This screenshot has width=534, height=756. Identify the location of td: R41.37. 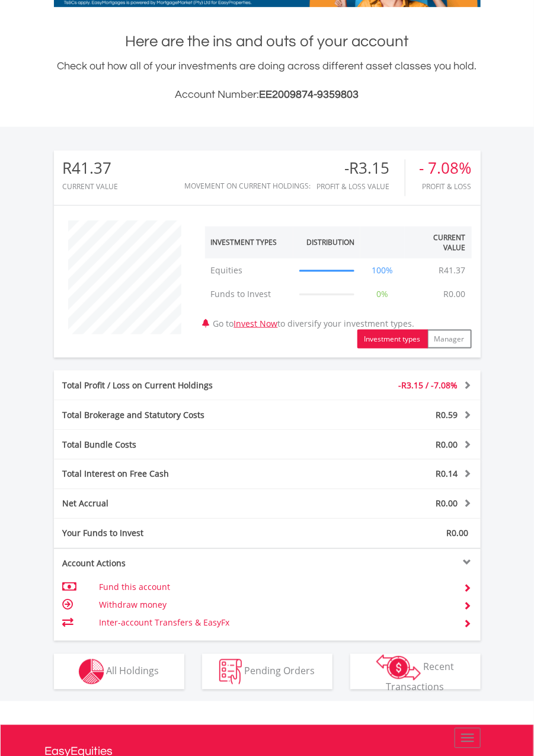
(452, 270).